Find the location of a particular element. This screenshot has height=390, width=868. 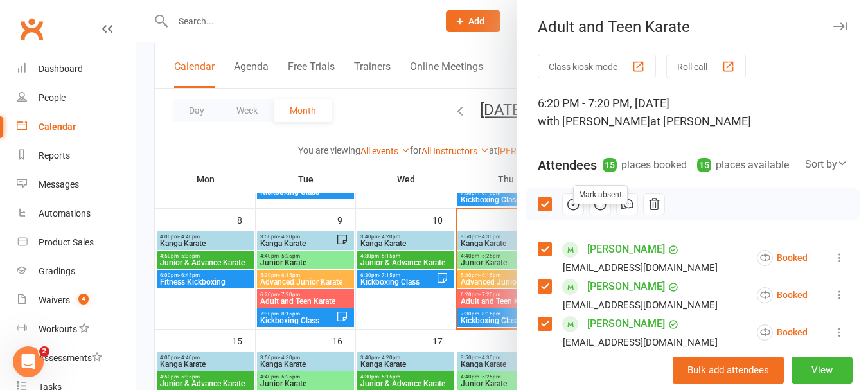

div: People is located at coordinates (52, 97).